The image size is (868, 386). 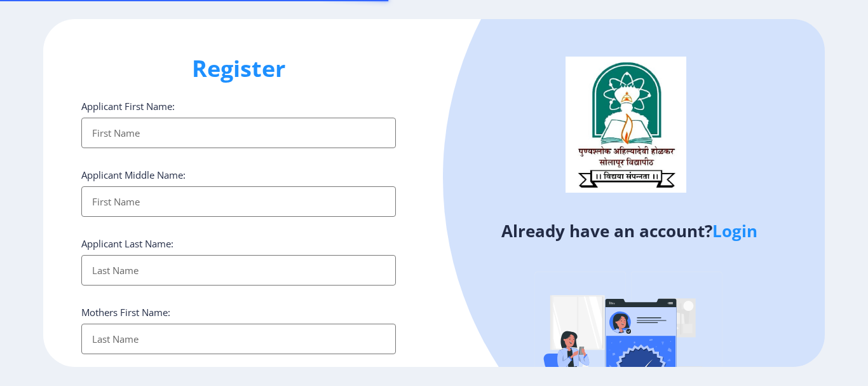 What do you see at coordinates (127, 106) in the screenshot?
I see `label: Applicant First Name:` at bounding box center [127, 106].